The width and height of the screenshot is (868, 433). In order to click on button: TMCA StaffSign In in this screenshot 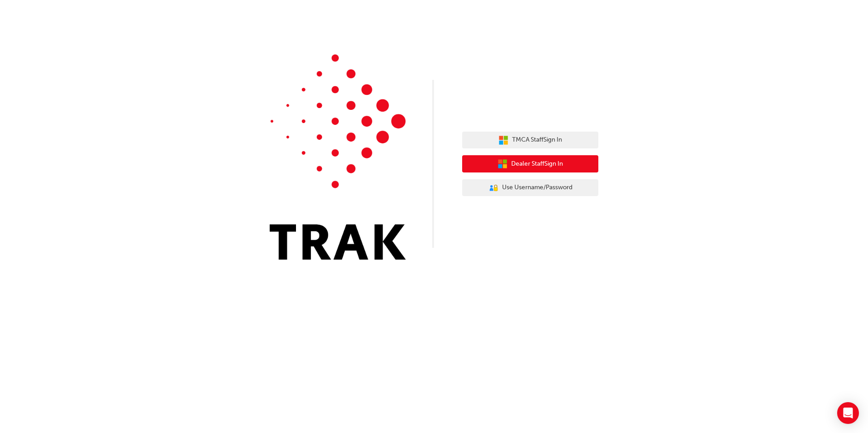, I will do `click(530, 140)`.